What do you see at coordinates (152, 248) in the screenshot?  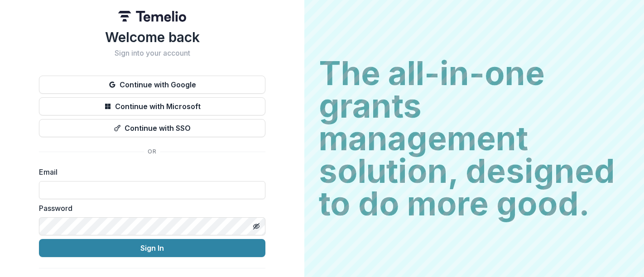 I see `button: Sign In` at bounding box center [152, 248].